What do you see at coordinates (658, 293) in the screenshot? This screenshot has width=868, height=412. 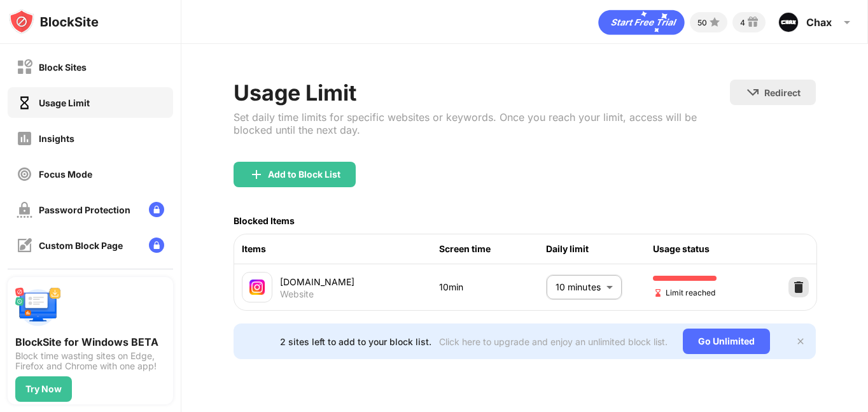 I see `img: hourglass-end.svg` at bounding box center [658, 293].